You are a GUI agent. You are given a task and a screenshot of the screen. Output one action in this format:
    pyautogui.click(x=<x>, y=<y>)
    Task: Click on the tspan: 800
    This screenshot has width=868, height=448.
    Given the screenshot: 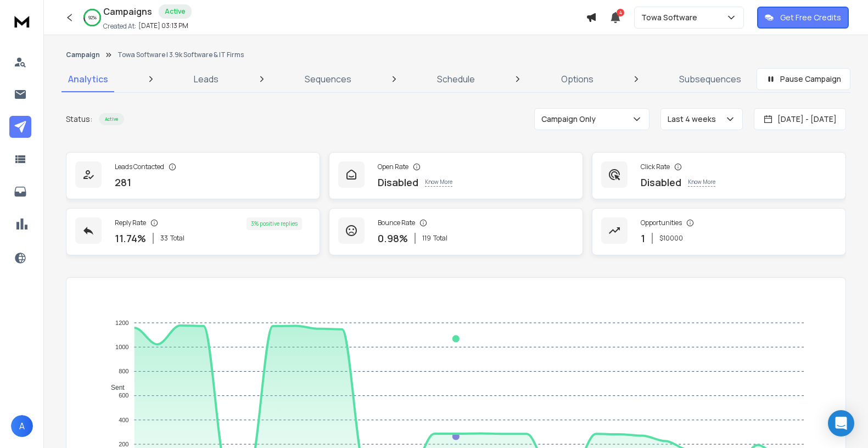 What is the action you would take?
    pyautogui.click(x=123, y=371)
    